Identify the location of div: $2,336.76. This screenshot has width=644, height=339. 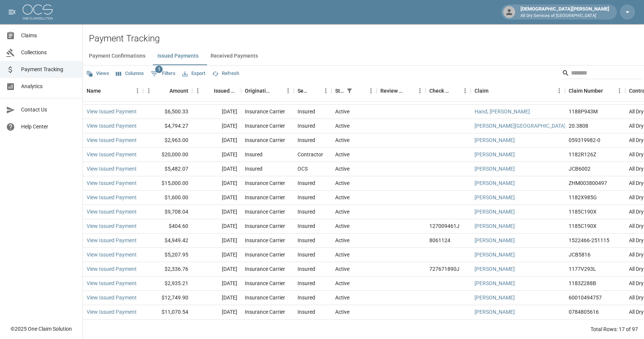
(168, 270).